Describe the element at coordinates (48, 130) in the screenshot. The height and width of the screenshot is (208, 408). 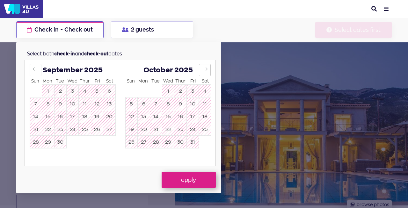
I see `button: 22` at that location.